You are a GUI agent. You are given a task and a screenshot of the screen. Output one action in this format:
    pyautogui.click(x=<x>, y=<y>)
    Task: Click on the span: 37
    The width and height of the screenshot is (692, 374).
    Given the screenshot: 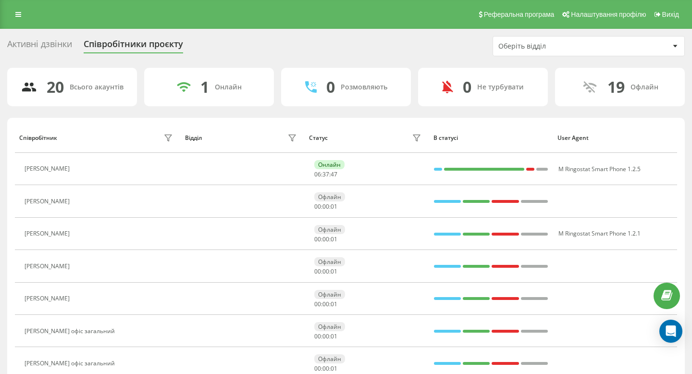 What is the action you would take?
    pyautogui.click(x=326, y=174)
    